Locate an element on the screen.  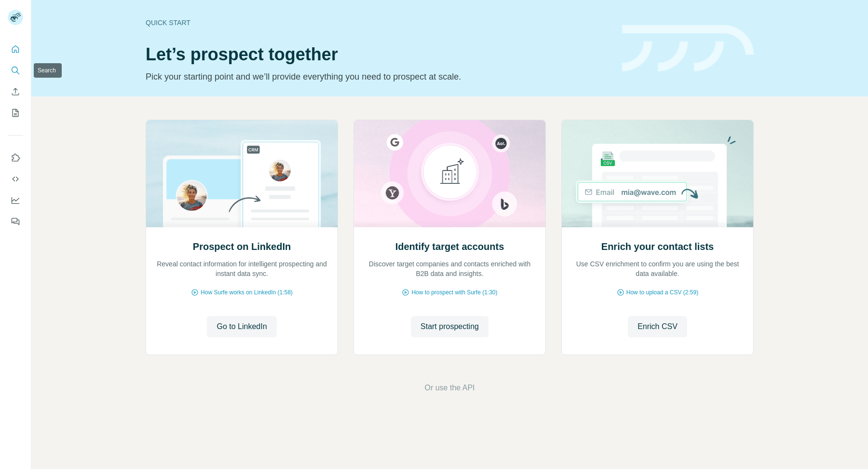
span: Or use the API is located at coordinates (449, 388).